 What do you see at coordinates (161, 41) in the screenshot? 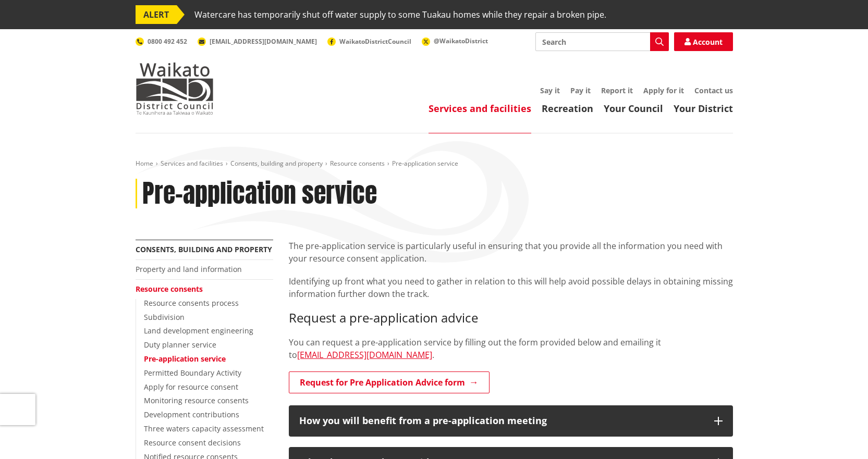
I see `a: 0800 492 452` at bounding box center [161, 41].